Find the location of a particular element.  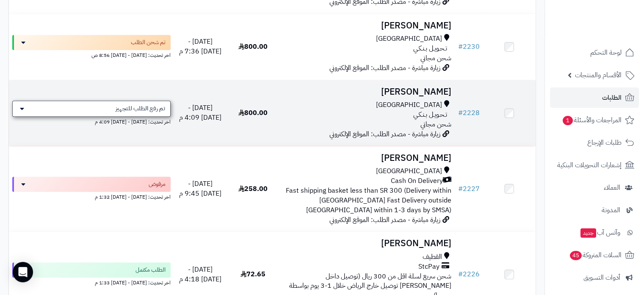

span: 45 is located at coordinates (575, 255).